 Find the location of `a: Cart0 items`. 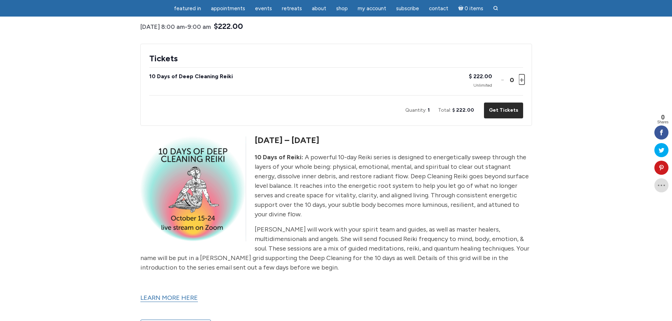

a: Cart0 items is located at coordinates (471, 8).